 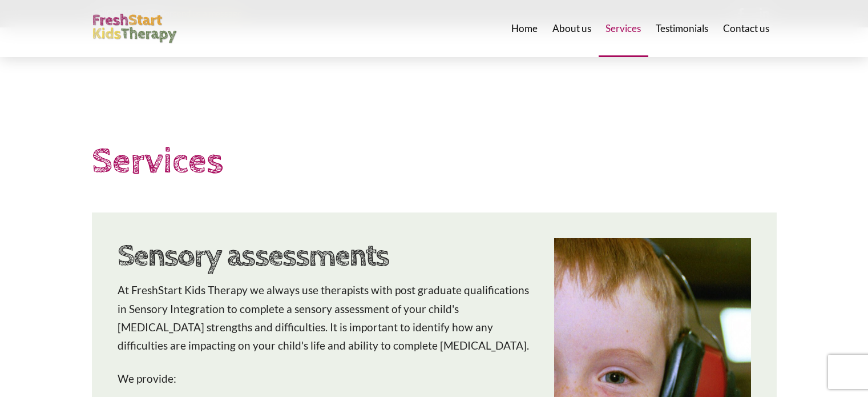 What do you see at coordinates (435, 161) in the screenshot?
I see `h1: Services` at bounding box center [435, 161].